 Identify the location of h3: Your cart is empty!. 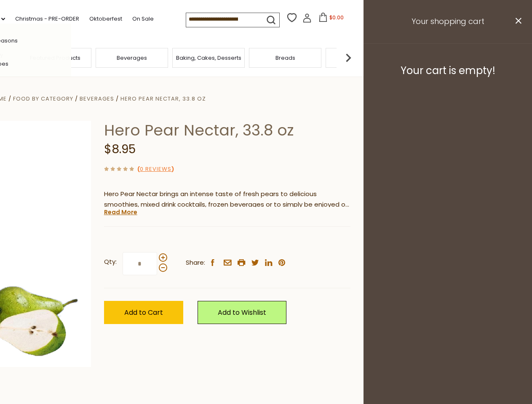
(448, 71).